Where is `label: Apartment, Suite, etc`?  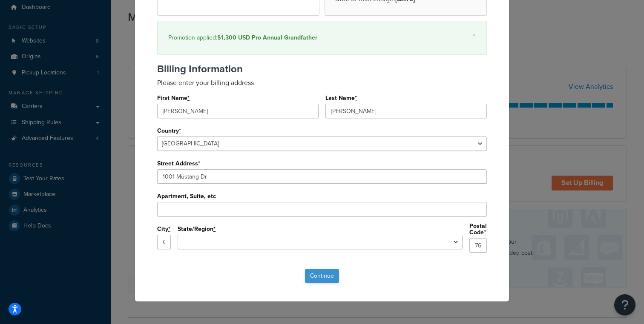
label: Apartment, Suite, etc is located at coordinates (186, 196).